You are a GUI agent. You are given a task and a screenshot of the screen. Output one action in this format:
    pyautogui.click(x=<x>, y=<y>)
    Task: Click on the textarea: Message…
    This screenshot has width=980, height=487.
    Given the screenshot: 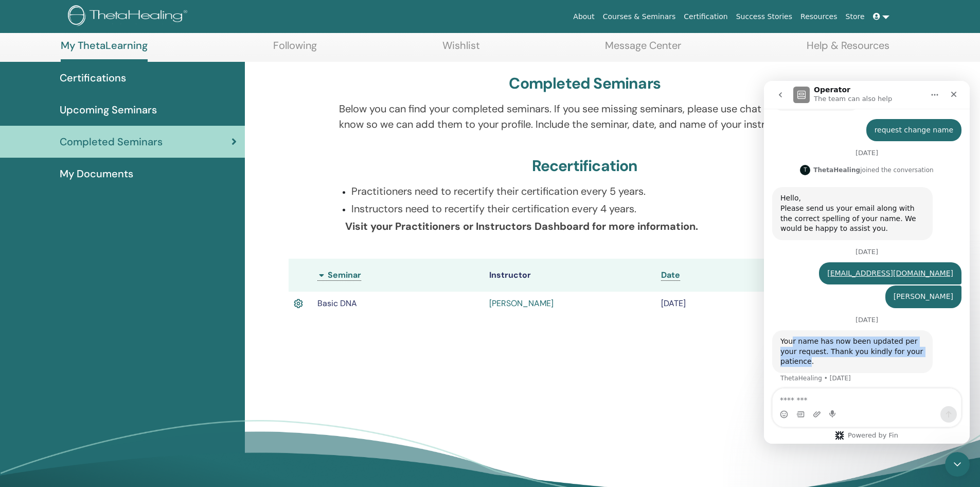 What is the action you would take?
    pyautogui.click(x=103, y=317)
    